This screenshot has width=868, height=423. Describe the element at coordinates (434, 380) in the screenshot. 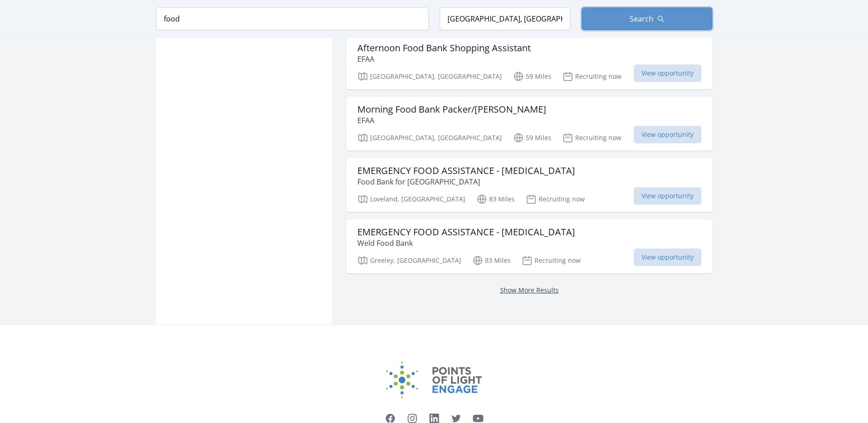

I see `img: Points of Light Engage` at that location.